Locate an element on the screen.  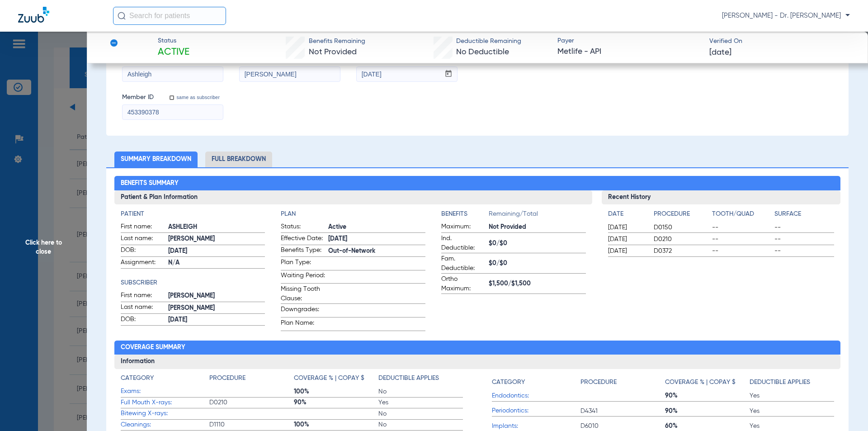
span: Full Mouth X-rays: is located at coordinates (165, 402).